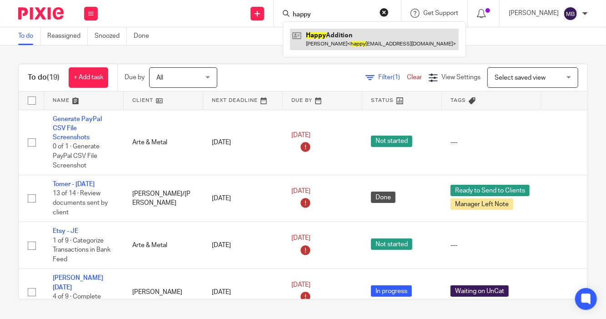 Image resolution: width=606 pixels, height=319 pixels. What do you see at coordinates (383, 197) in the screenshot?
I see `span: Done` at bounding box center [383, 197].